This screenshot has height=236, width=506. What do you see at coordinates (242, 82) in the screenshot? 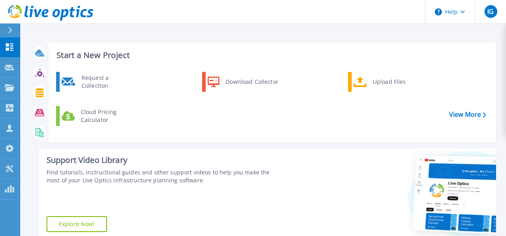
I see `a: Download Collector` at bounding box center [242, 82].